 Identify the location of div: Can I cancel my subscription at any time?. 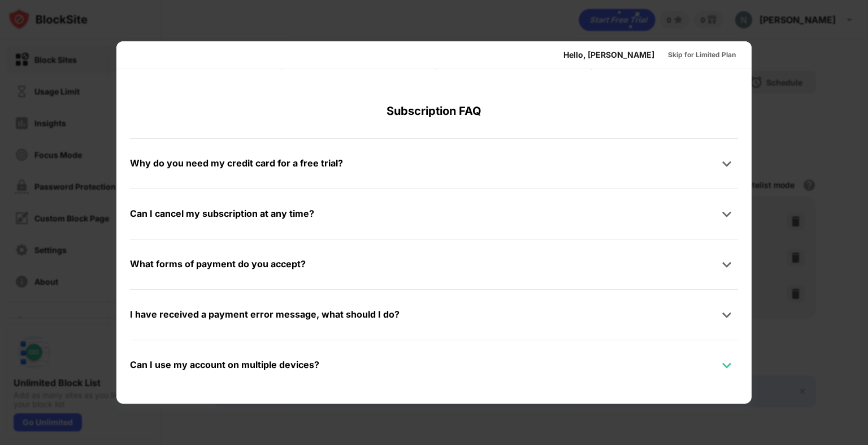
(222, 214).